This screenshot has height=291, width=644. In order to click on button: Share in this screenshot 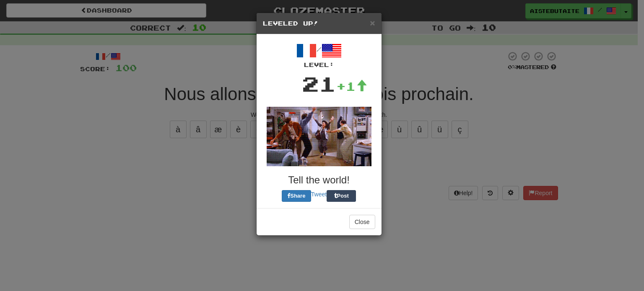, I will do `click(296, 196)`.